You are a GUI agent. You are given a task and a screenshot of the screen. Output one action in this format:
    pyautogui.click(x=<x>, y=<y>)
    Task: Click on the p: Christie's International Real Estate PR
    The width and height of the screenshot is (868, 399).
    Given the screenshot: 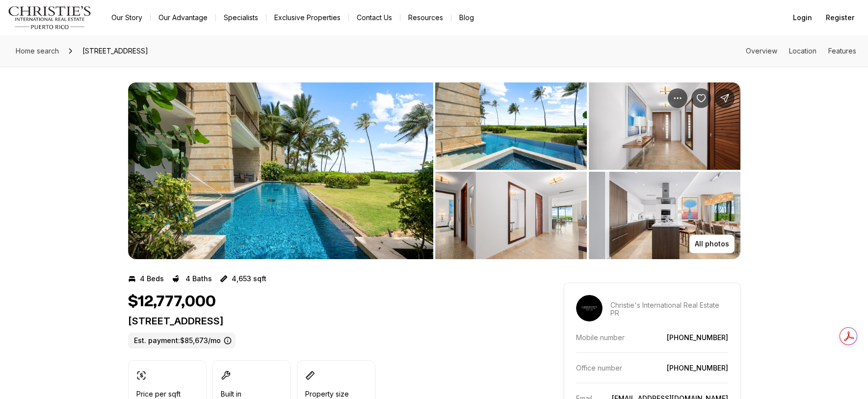 What is the action you would take?
    pyautogui.click(x=669, y=309)
    